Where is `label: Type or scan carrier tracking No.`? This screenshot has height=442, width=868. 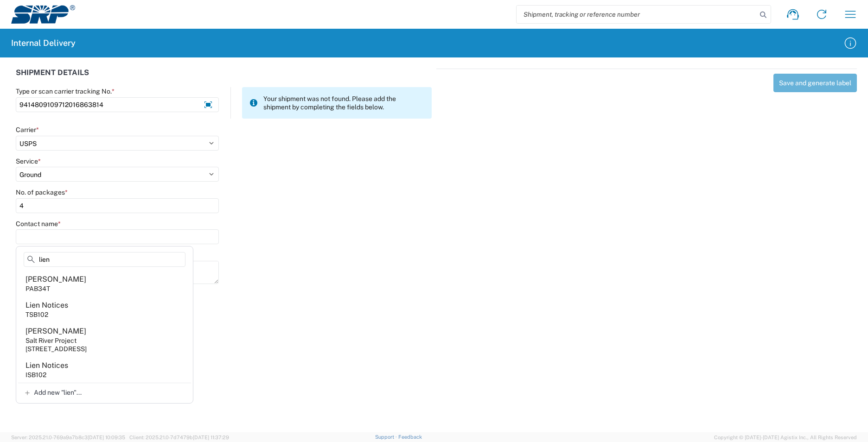
label: Type or scan carrier tracking No. is located at coordinates (65, 91).